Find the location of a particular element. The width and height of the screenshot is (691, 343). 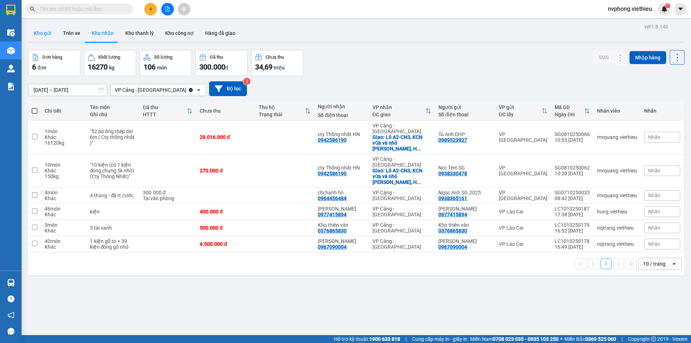

span: món is located at coordinates (162, 68).